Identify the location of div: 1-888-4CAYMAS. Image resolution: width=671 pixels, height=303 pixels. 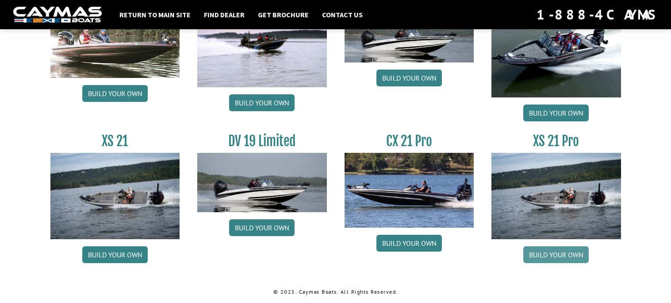
(597, 15).